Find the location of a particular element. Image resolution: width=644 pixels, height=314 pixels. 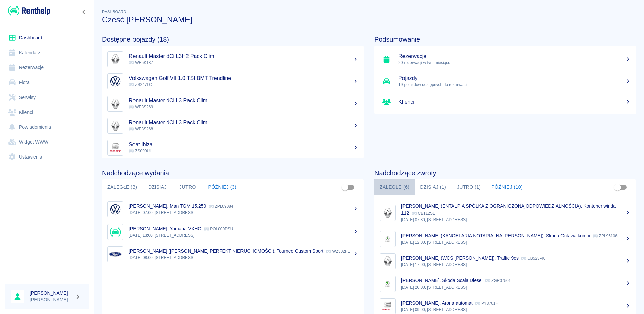

a: ImageRenault Master dCi L3H2 Pack Clim WE5K187 is located at coordinates (233, 60).